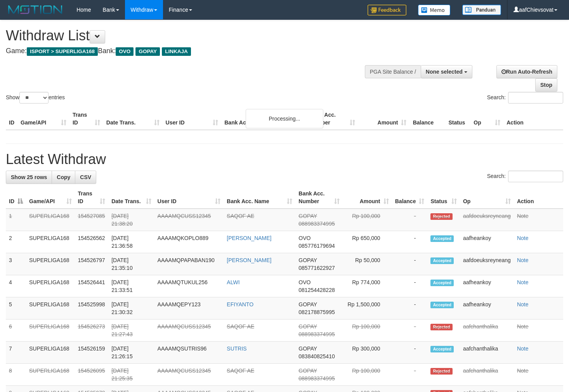  Describe the element at coordinates (316, 313) in the screenshot. I see `span: Copy 082178875995 to clipboard` at that location.